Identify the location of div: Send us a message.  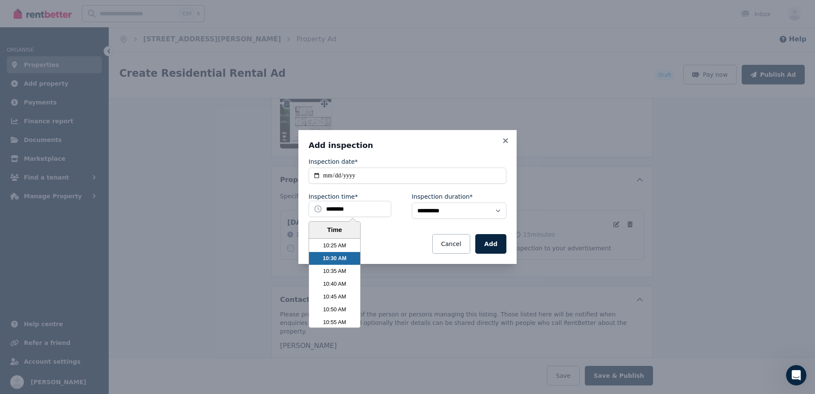
(80, 176).